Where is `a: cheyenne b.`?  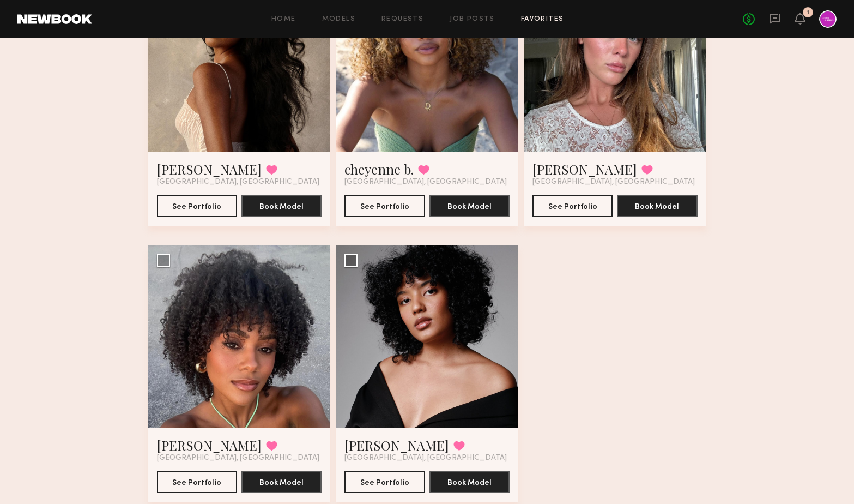
a: cheyenne b. is located at coordinates (379, 169).